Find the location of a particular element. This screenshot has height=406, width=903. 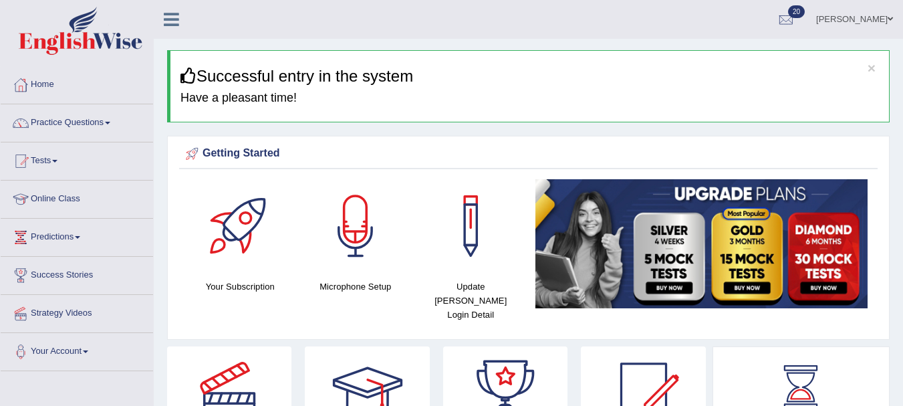

span: 20 is located at coordinates (796, 11).